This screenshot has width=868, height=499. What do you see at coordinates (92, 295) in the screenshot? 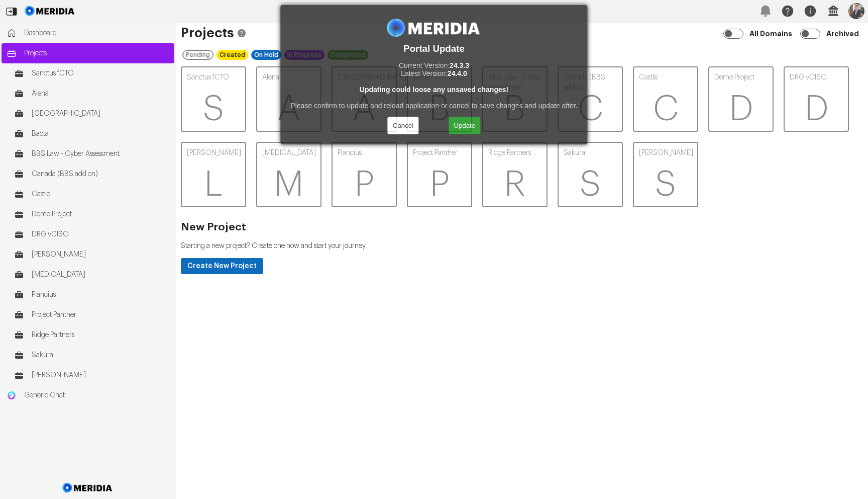
I see `a: Plancius` at bounding box center [92, 295].